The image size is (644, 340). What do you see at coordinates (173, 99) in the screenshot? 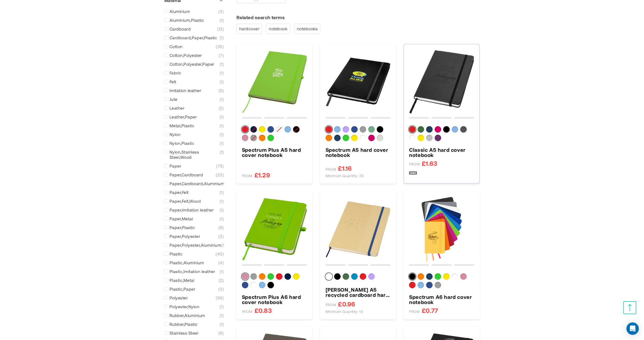
I see `span: Jute` at bounding box center [173, 99].